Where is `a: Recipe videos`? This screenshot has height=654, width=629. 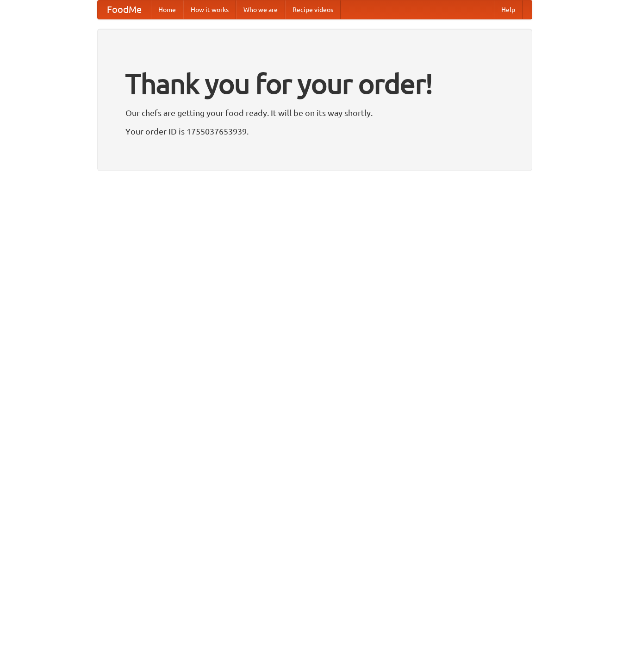
a: Recipe videos is located at coordinates (313, 10).